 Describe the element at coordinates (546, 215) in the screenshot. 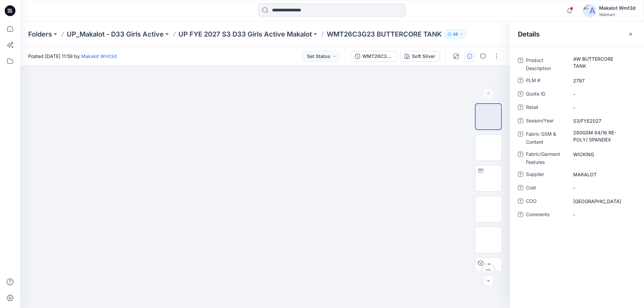

I see `span: Comments` at that location.